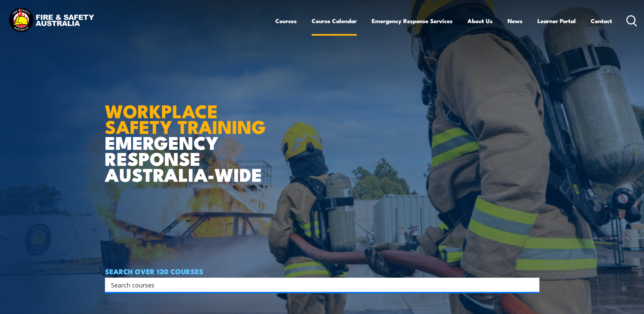 This screenshot has width=644, height=314. I want to click on input: Search input, so click(318, 285).